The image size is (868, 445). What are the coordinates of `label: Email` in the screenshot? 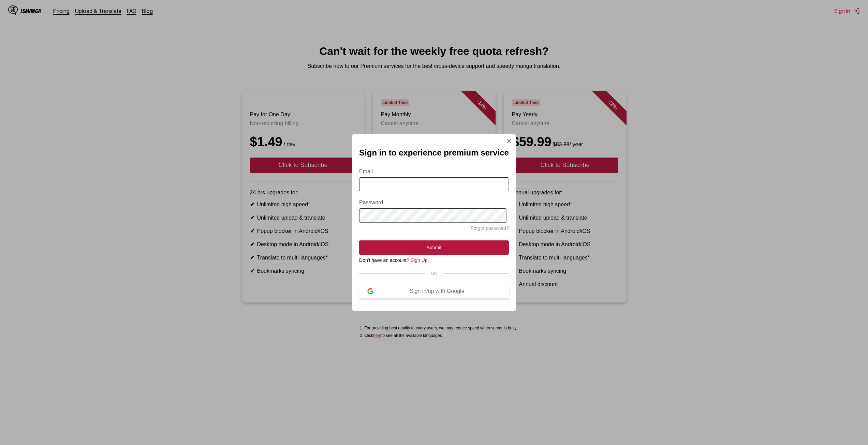 It's located at (434, 171).